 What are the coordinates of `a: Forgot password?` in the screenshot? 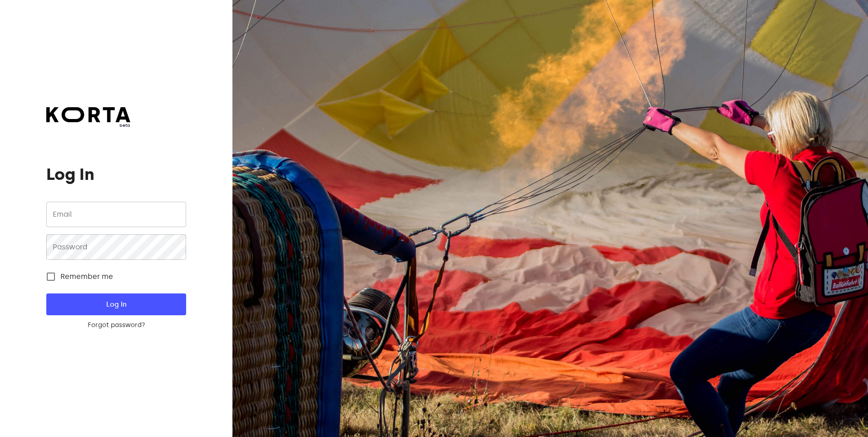 It's located at (116, 325).